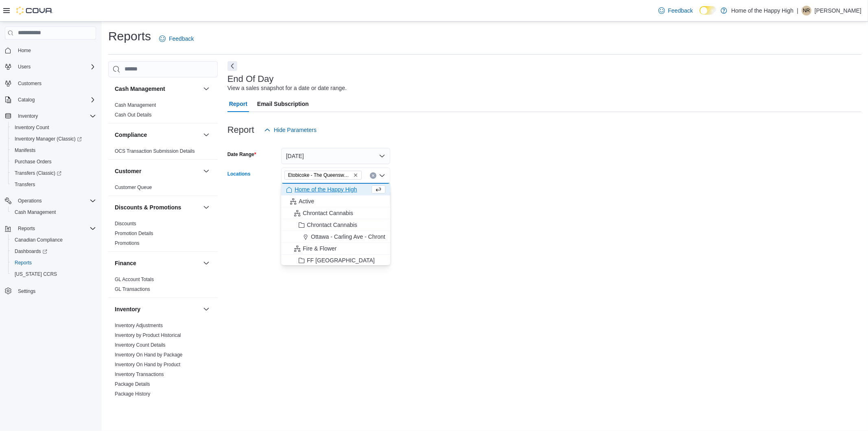 Image resolution: width=868 pixels, height=431 pixels. What do you see at coordinates (30, 83) in the screenshot?
I see `a: Customers` at bounding box center [30, 83].